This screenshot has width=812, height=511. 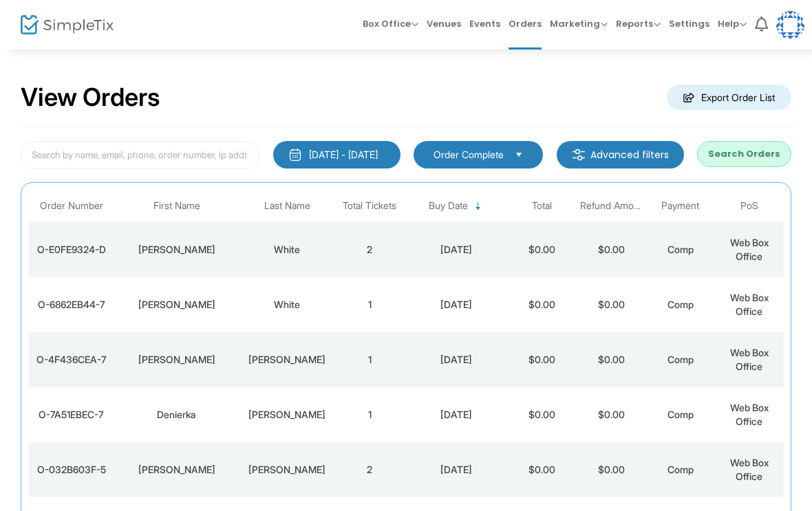 What do you see at coordinates (469, 154) in the screenshot?
I see `span: Order Complete` at bounding box center [469, 154].